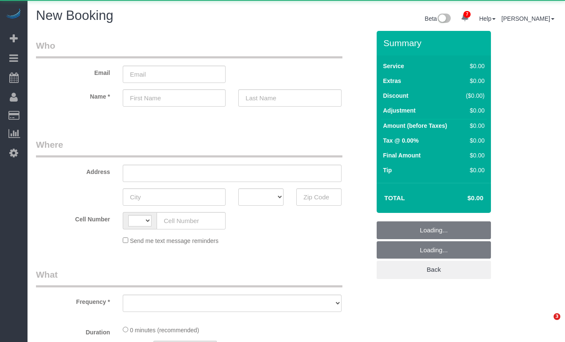  What do you see at coordinates (73, 95) in the screenshot?
I see `label: Name *` at bounding box center [73, 95].